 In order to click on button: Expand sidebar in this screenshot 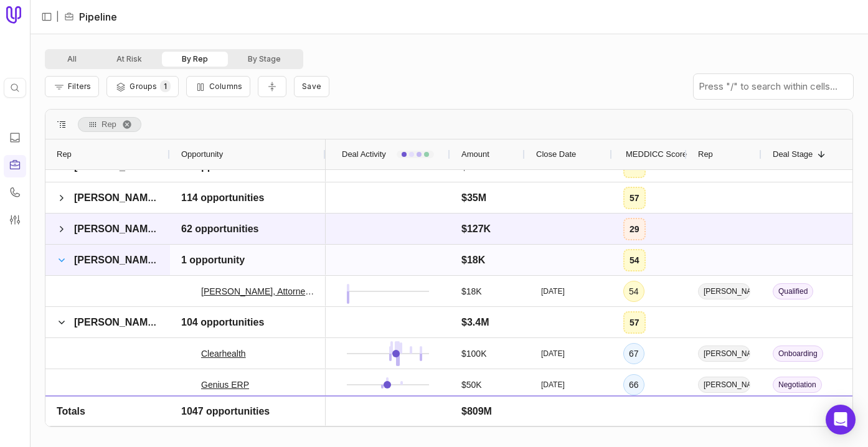, I will do `click(47, 17)`.